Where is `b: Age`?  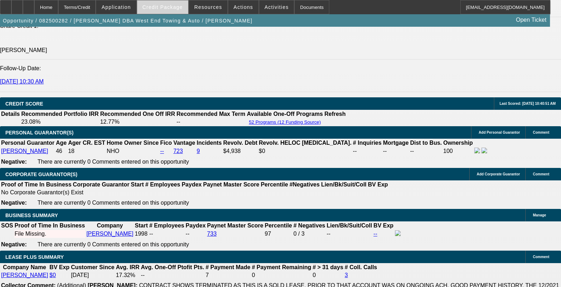
b: Age is located at coordinates (61, 143).